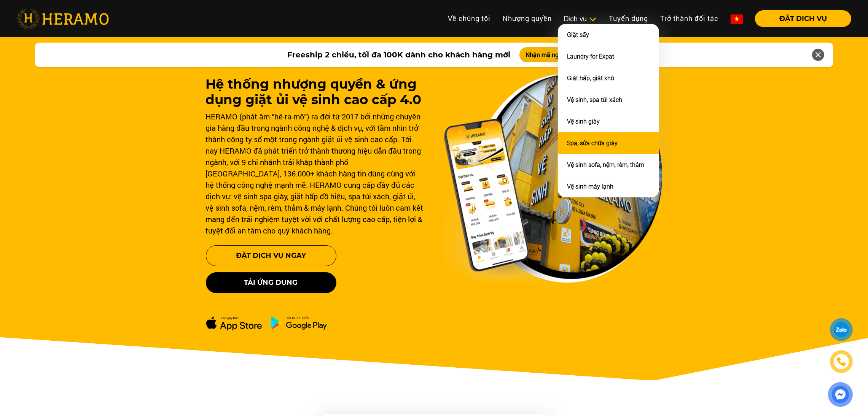  What do you see at coordinates (315, 174) in the screenshot?
I see `div: HERAMO (phát âm “hê-ra-mô”) ra đời từ 2017 bởi những chuyên gia hàng đầu trong ngành công nghệ & ...` at bounding box center [315, 174].